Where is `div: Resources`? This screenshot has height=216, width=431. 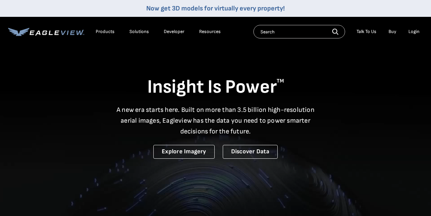 div: Resources is located at coordinates (210, 32).